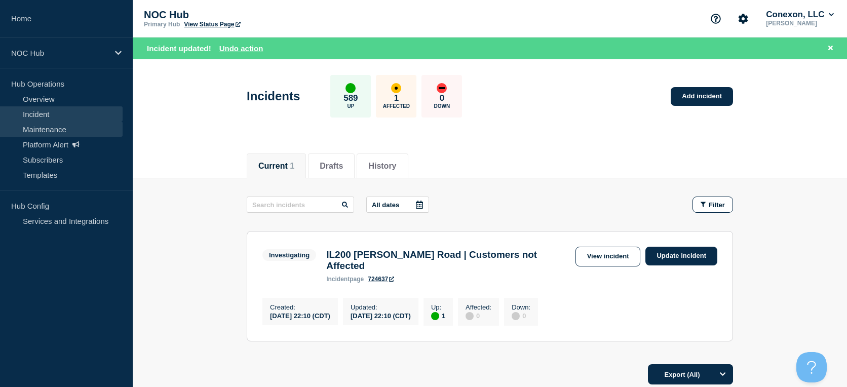 The height and width of the screenshot is (387, 847). I want to click on p: Updated :, so click(380, 307).